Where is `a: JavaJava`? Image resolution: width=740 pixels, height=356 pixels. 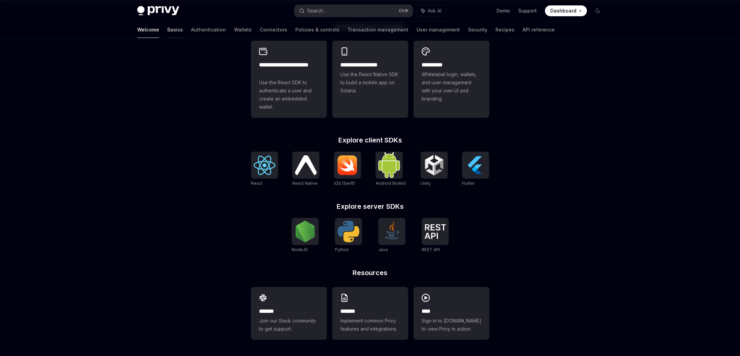 a: JavaJava is located at coordinates (392, 236).